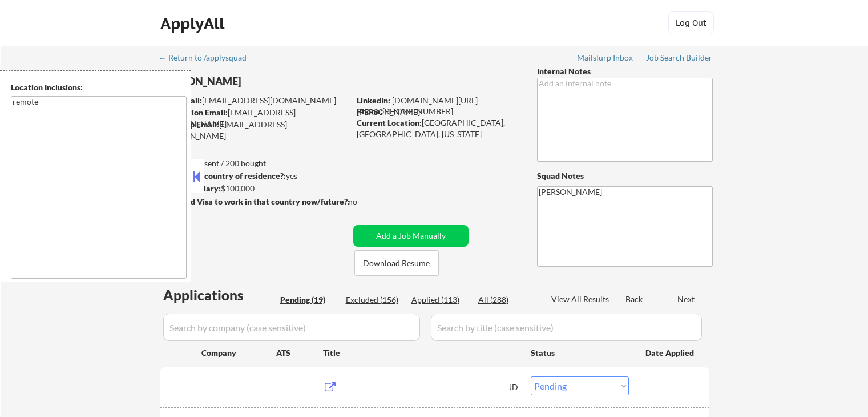  I want to click on div: Location Inclusions:, so click(99, 87).